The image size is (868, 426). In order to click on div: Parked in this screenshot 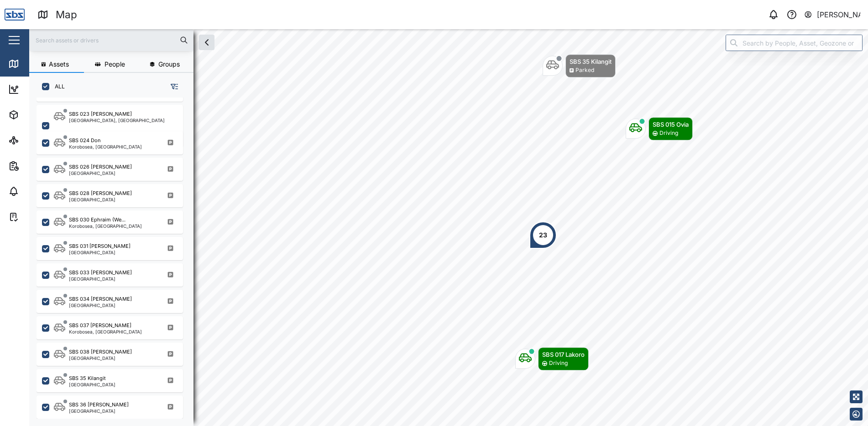, I will do `click(585, 70)`.